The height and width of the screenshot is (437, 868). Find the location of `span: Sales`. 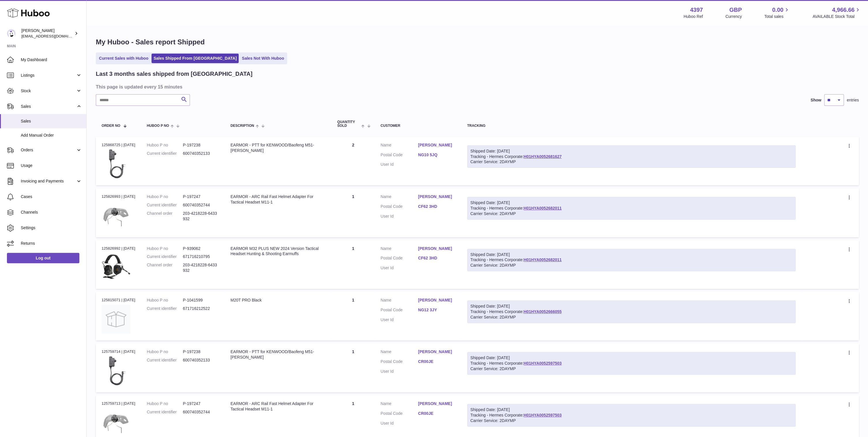

span: Sales is located at coordinates (51, 121).